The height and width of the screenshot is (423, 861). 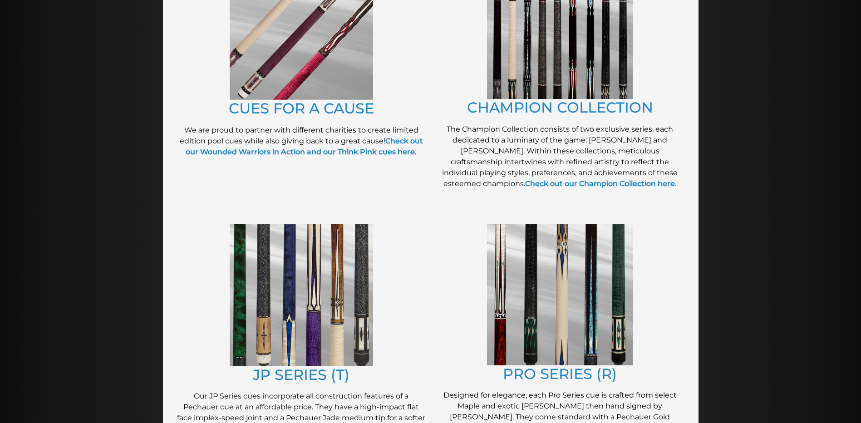 I want to click on a: Check out our Wounded Warriors in Action and our Think Pink cues here., so click(x=304, y=146).